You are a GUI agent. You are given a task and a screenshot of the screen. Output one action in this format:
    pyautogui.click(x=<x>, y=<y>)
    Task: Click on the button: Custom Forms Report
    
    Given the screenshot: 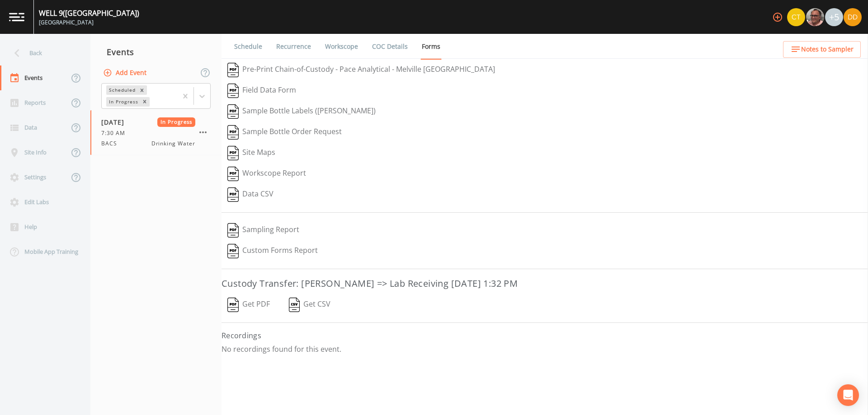 What is the action you would take?
    pyautogui.click(x=272, y=251)
    